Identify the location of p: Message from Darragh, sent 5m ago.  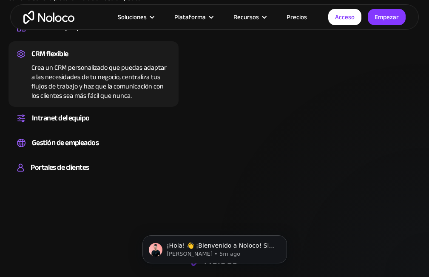
(222, 37).